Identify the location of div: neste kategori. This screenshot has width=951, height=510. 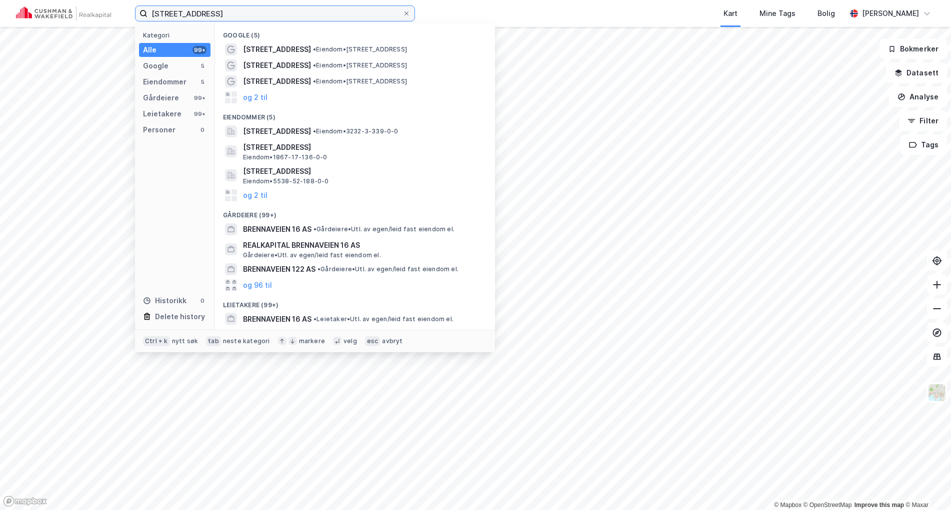
(246, 341).